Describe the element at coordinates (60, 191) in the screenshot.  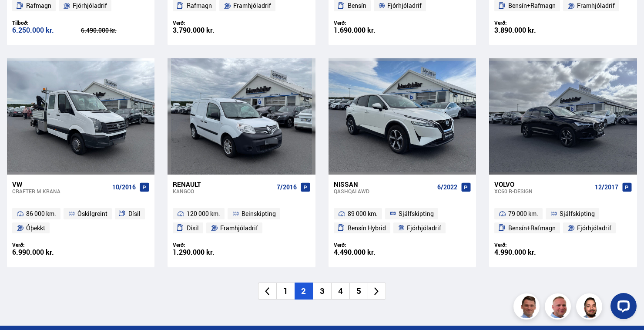
I see `div: Crafter M.KRANA` at that location.